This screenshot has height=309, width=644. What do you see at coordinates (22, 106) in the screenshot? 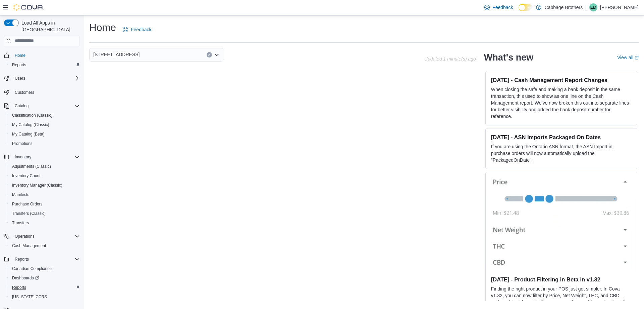
I see `button: Catalog` at bounding box center [22, 106].